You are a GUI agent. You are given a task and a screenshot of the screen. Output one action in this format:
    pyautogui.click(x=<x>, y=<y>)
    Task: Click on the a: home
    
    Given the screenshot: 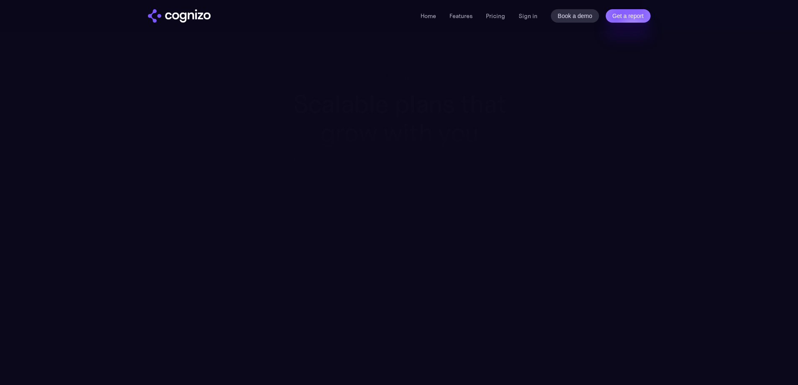 What is the action you would take?
    pyautogui.click(x=179, y=16)
    